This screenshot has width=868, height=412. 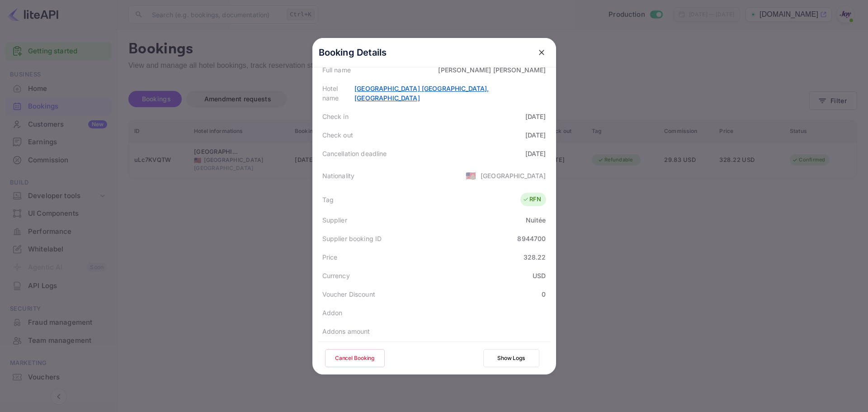 What do you see at coordinates (470, 176) in the screenshot?
I see `span: United States` at bounding box center [470, 176].